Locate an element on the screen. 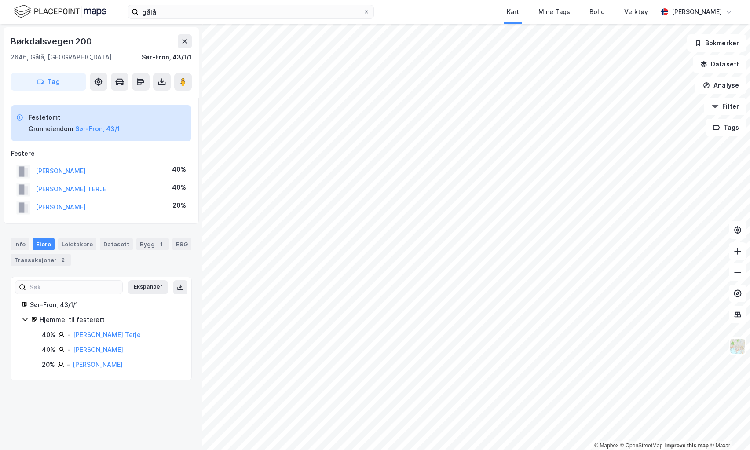  div: 1 is located at coordinates (161, 244).